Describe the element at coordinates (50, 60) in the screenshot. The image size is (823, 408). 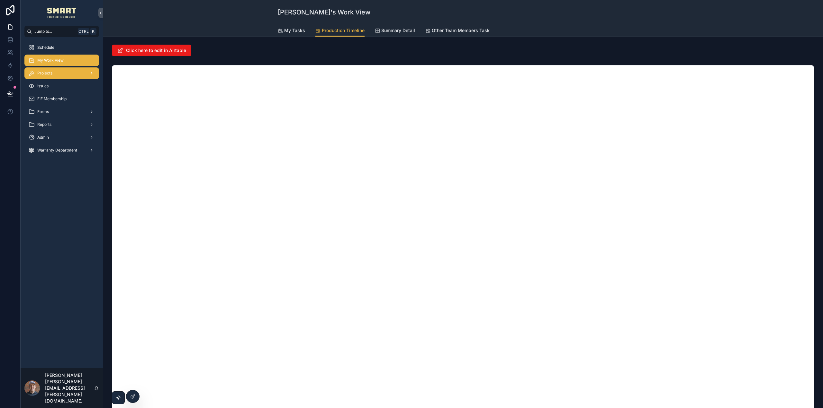
I see `span: My Work View` at that location.